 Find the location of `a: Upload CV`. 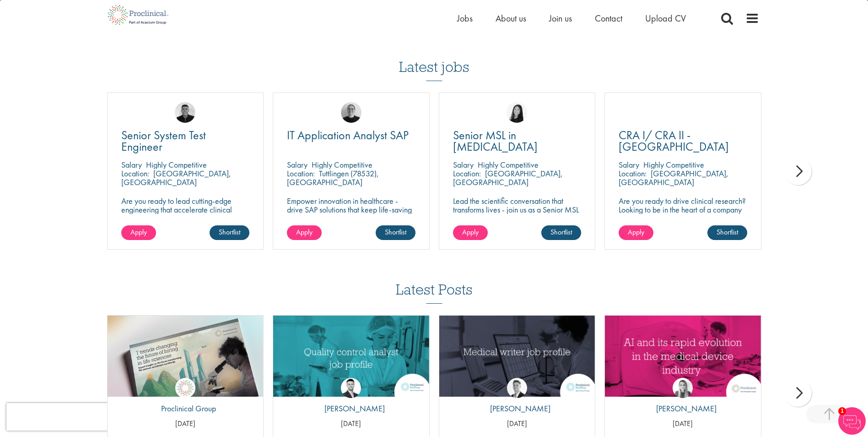

a: Upload CV is located at coordinates (666, 19).